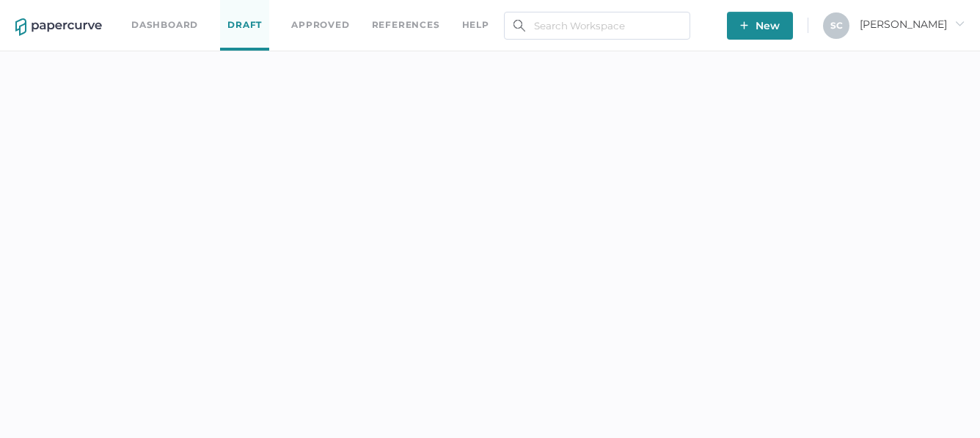 The image size is (980, 438). Describe the element at coordinates (959, 24) in the screenshot. I see `i: arrow_right` at that location.